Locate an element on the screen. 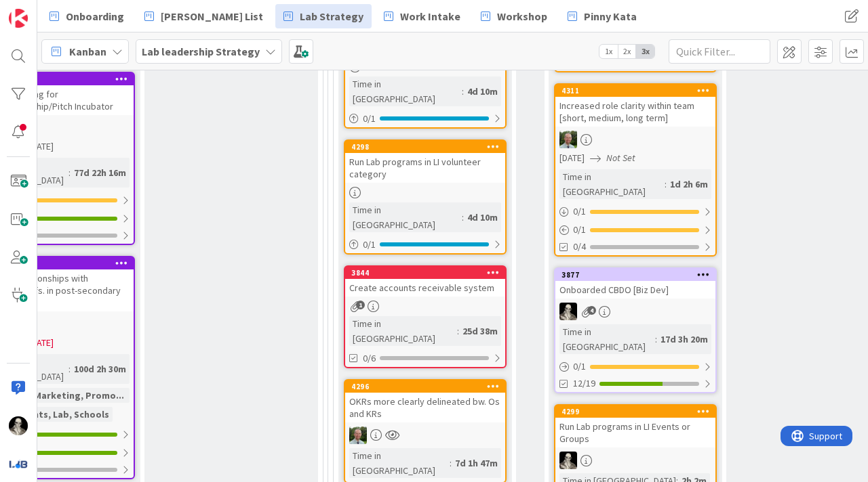 Image resolution: width=868 pixels, height=482 pixels. img: Visit kanbanzone.com is located at coordinates (18, 18).